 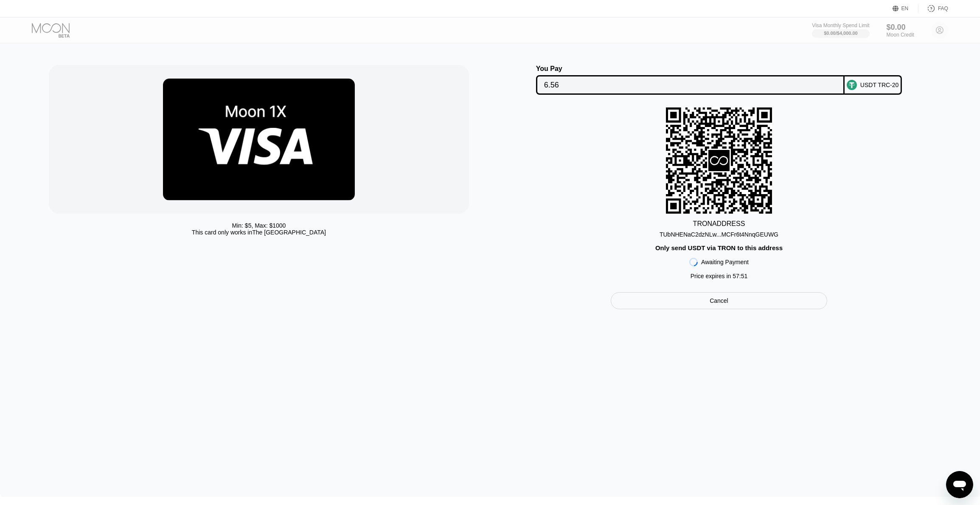 I want to click on div: Visa Monthly Spend Limit$0.00/$4,000.00, so click(x=840, y=30).